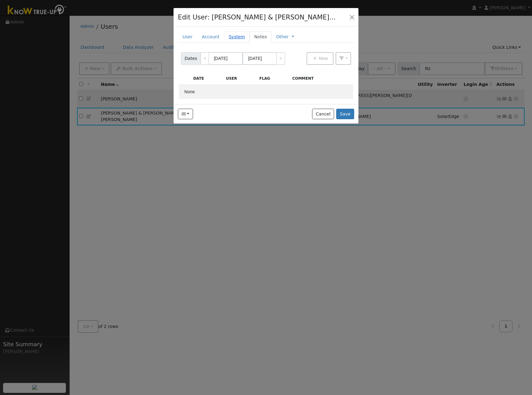  What do you see at coordinates (239, 78) in the screenshot?
I see `div: User` at bounding box center [239, 78].